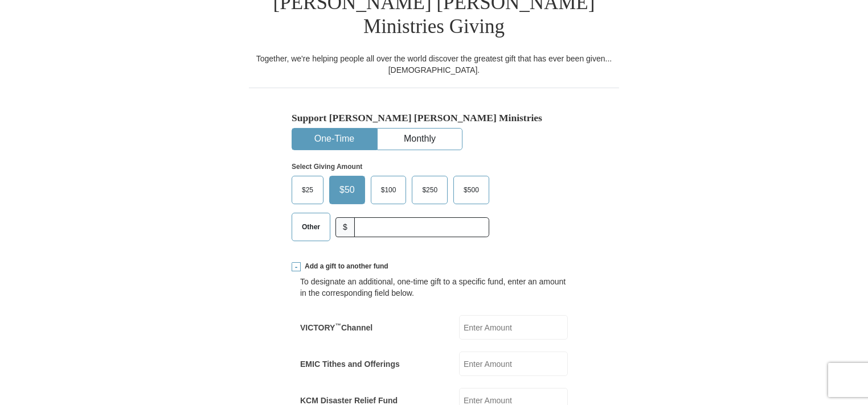  What do you see at coordinates (311, 227) in the screenshot?
I see `span: Other` at bounding box center [311, 227].